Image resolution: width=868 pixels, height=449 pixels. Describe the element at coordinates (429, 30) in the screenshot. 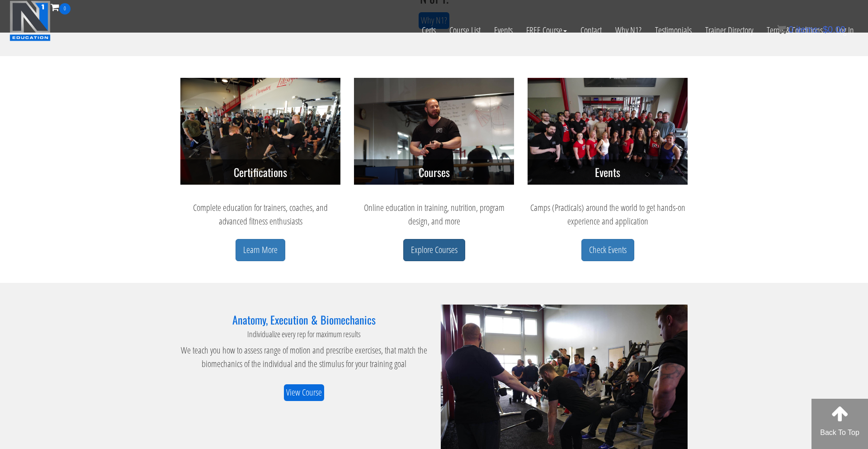

I see `a: Certs` at that location.